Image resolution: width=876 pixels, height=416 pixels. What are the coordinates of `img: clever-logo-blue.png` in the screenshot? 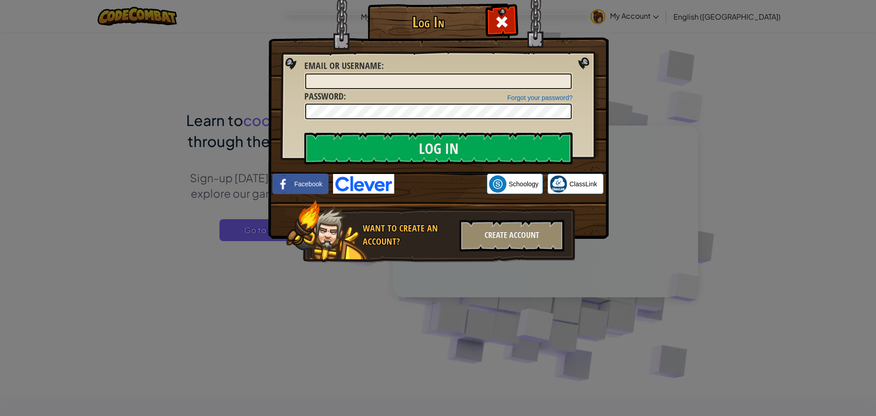 It's located at (364, 183).